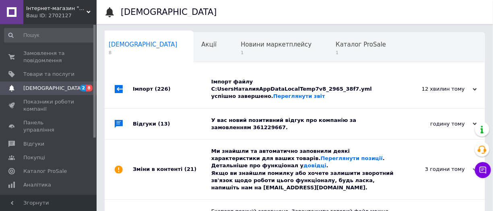  What do you see at coordinates (190, 169) in the screenshot?
I see `span: (21)` at bounding box center [190, 169].